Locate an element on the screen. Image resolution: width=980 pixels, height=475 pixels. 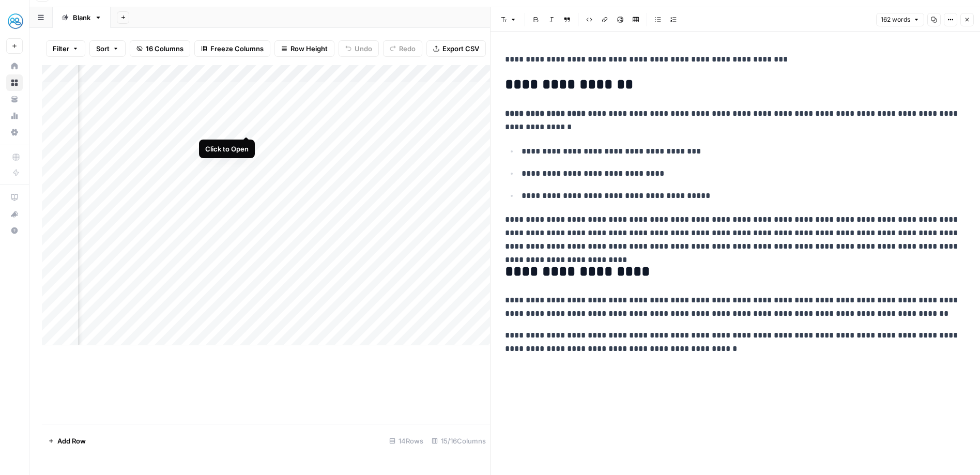
a: Browse is located at coordinates (14, 83).